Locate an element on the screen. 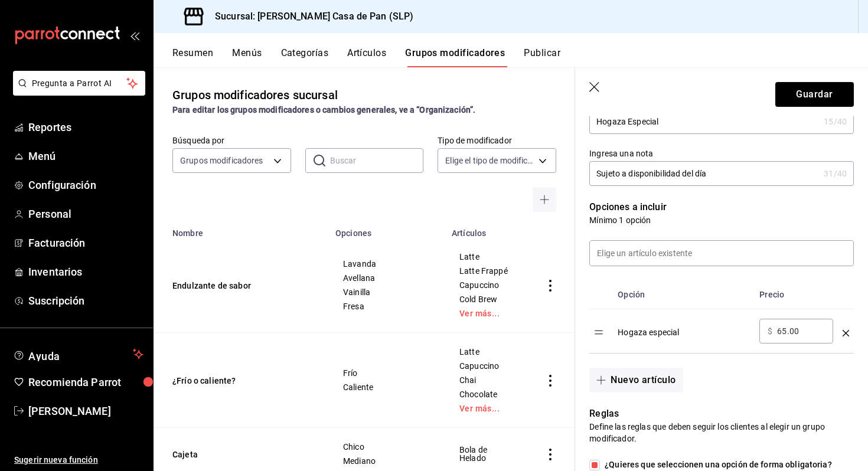  th: Artículos is located at coordinates (485, 229).